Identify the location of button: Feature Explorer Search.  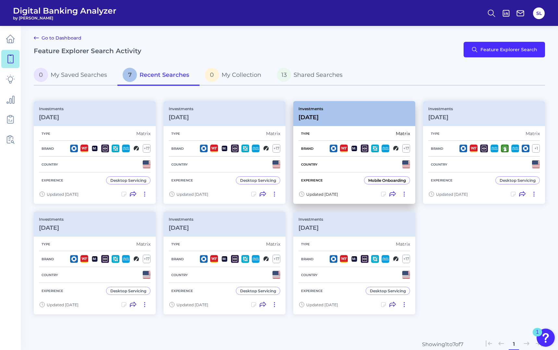
(504, 50).